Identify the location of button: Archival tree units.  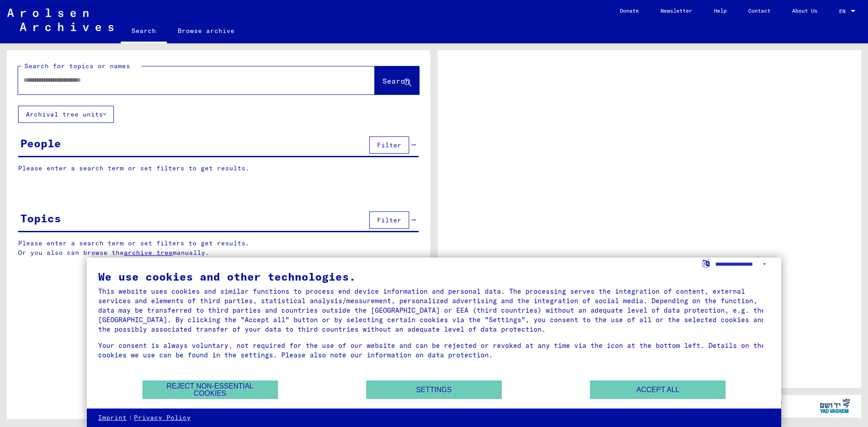
(66, 114).